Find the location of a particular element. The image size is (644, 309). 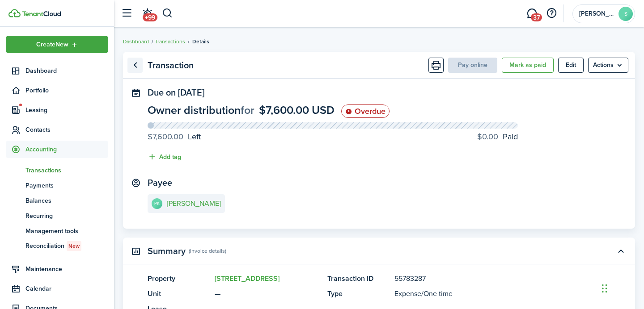

span: $7,600.00 USD is located at coordinates (296, 110).